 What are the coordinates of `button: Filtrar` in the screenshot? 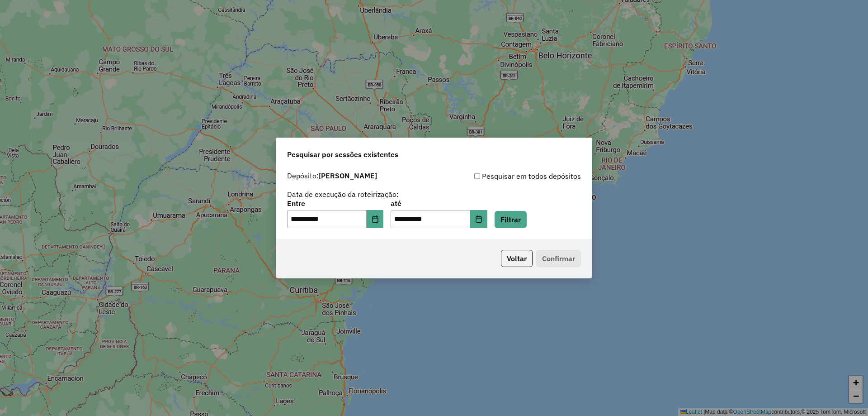 It's located at (511, 220).